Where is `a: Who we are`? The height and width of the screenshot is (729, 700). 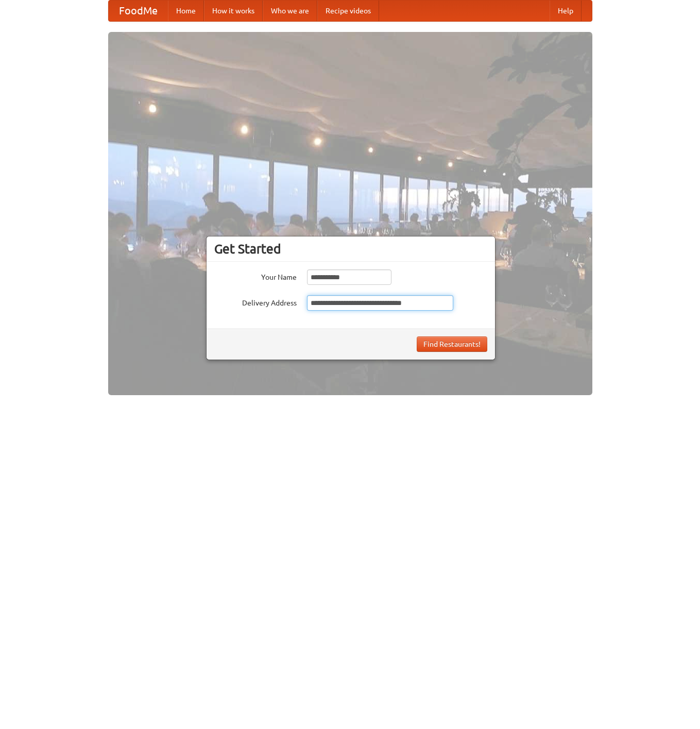 a: Who we are is located at coordinates (290, 10).